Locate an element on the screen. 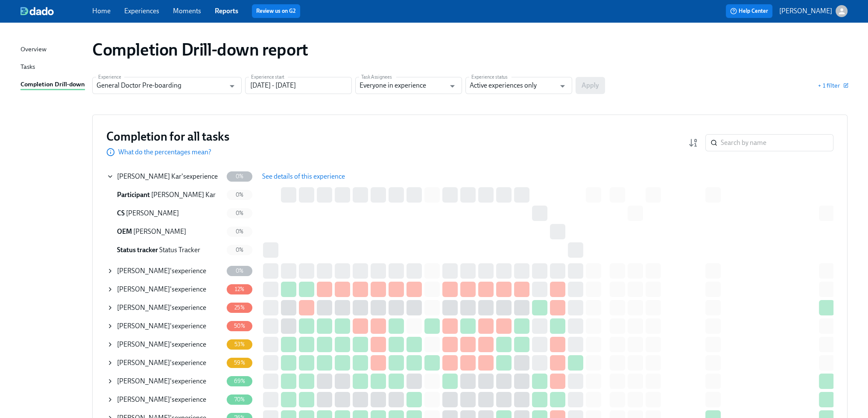 The width and height of the screenshot is (868, 418). a: Overview is located at coordinates (53, 49).